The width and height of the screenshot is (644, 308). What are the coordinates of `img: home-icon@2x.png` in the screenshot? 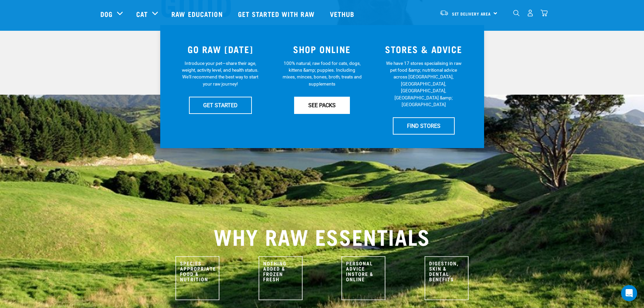 It's located at (544, 13).